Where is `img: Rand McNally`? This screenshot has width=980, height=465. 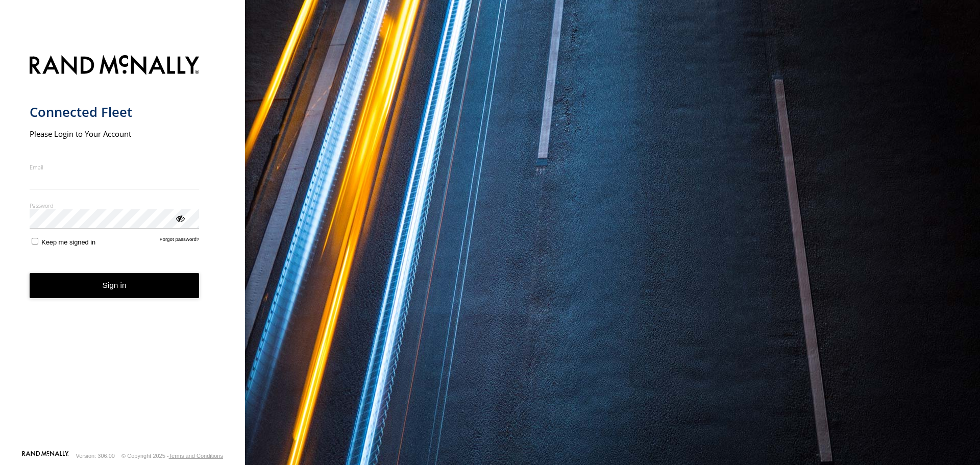
img: Rand McNally is located at coordinates (114, 66).